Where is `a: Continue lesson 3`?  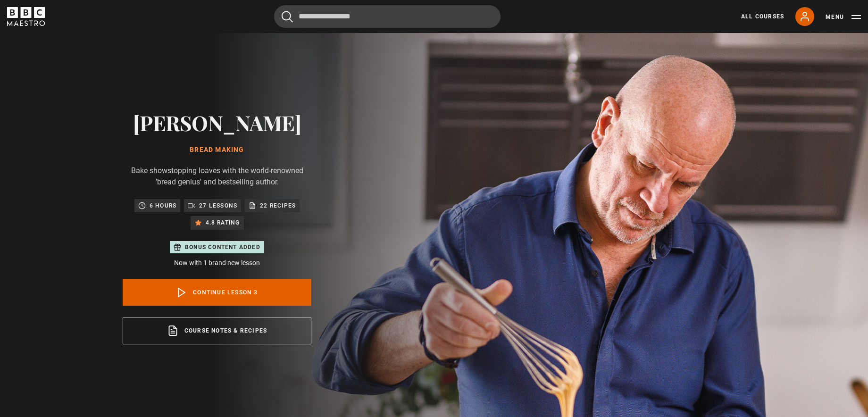 a: Continue lesson 3 is located at coordinates (217, 292).